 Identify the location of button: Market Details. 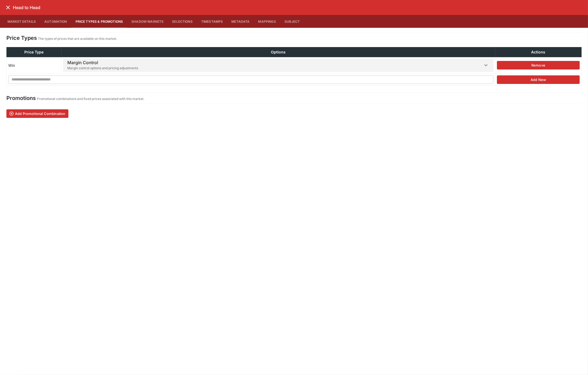
(22, 22).